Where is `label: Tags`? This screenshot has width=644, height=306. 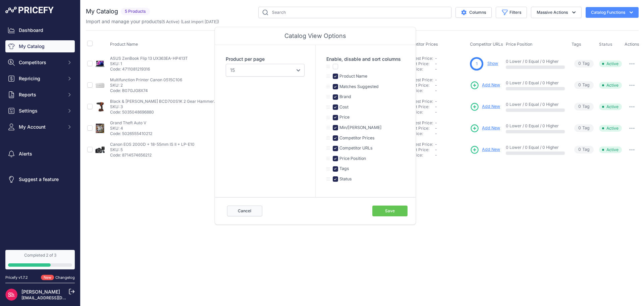
label: Tags is located at coordinates (344, 169).